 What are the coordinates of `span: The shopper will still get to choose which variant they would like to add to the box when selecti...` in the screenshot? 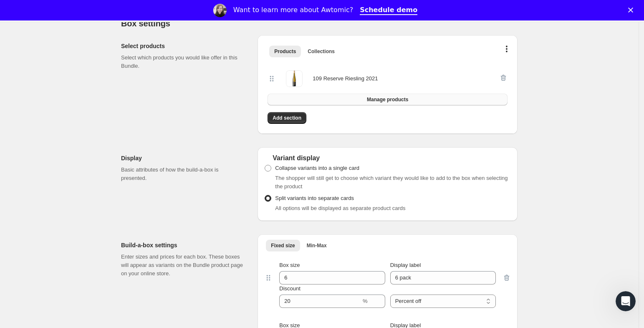 It's located at (391, 182).